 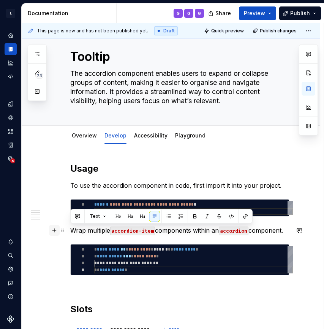 What do you see at coordinates (11, 49) in the screenshot?
I see `a: Documentation` at bounding box center [11, 49].